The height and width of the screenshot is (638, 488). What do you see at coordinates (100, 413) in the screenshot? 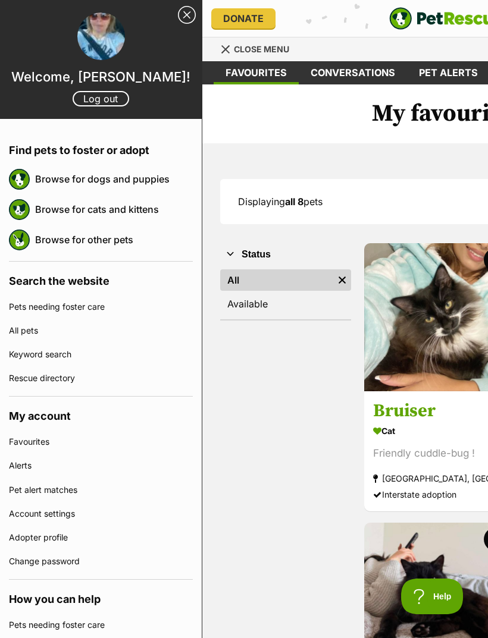
I see `h4: My account` at bounding box center [100, 413].